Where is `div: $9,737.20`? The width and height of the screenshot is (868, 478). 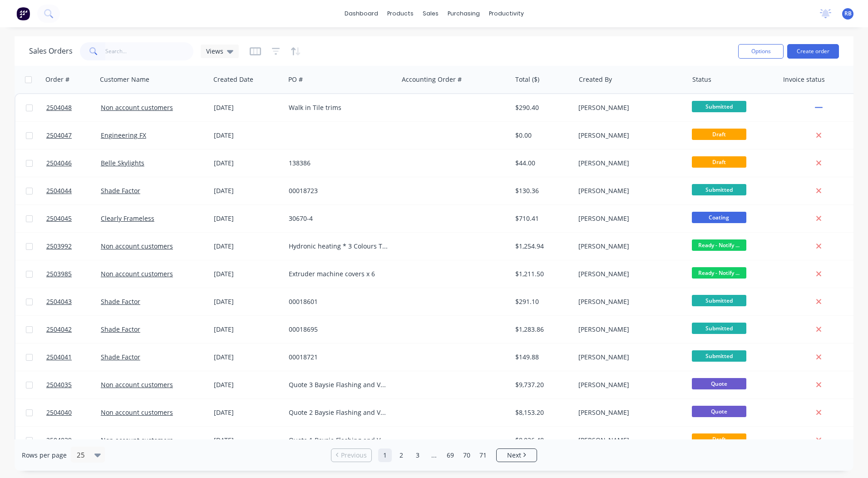
div: $9,737.20 is located at coordinates (542, 385).